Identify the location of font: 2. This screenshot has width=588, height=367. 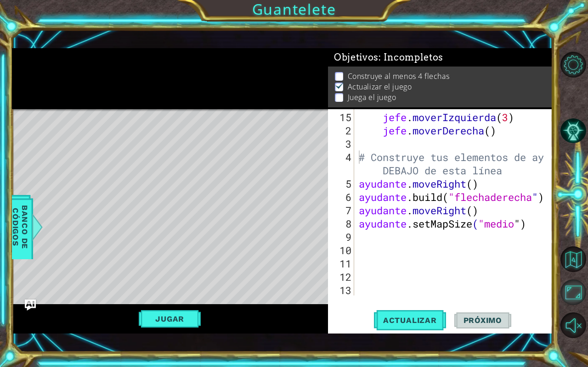
(348, 130).